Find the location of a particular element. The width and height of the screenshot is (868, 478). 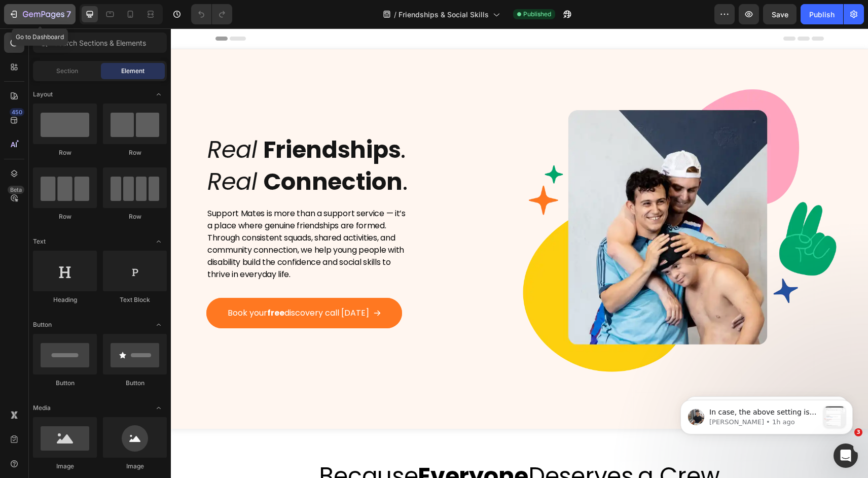

span: Save is located at coordinates (780, 14).